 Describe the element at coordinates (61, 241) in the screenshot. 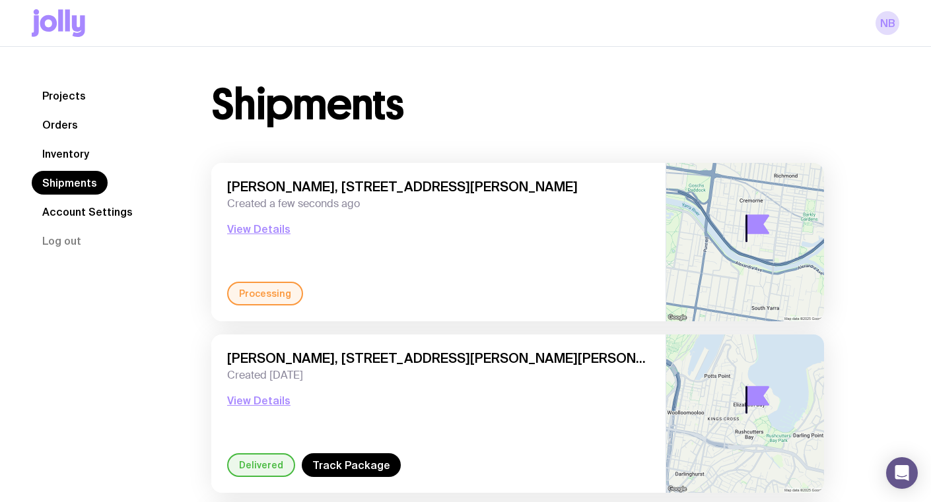

I see `button: Log out` at that location.